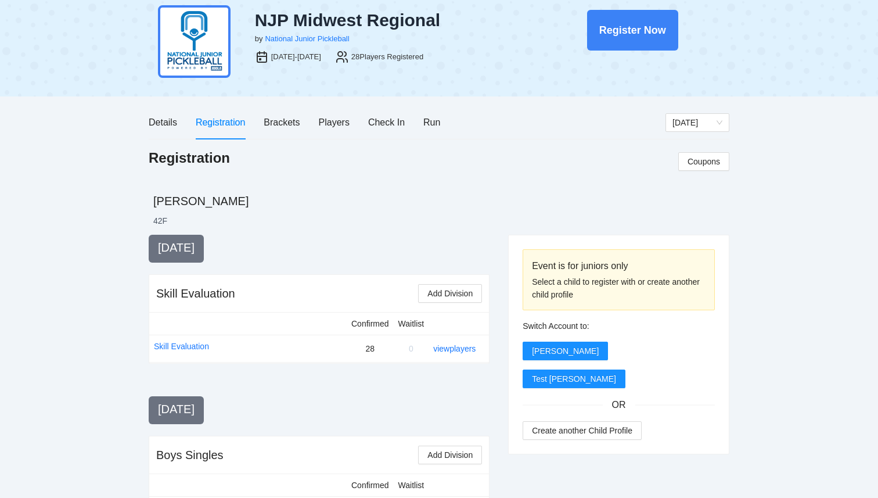 The height and width of the screenshot is (498, 878). What do you see at coordinates (619, 326) in the screenshot?
I see `div: Switch Account to:` at bounding box center [619, 326].